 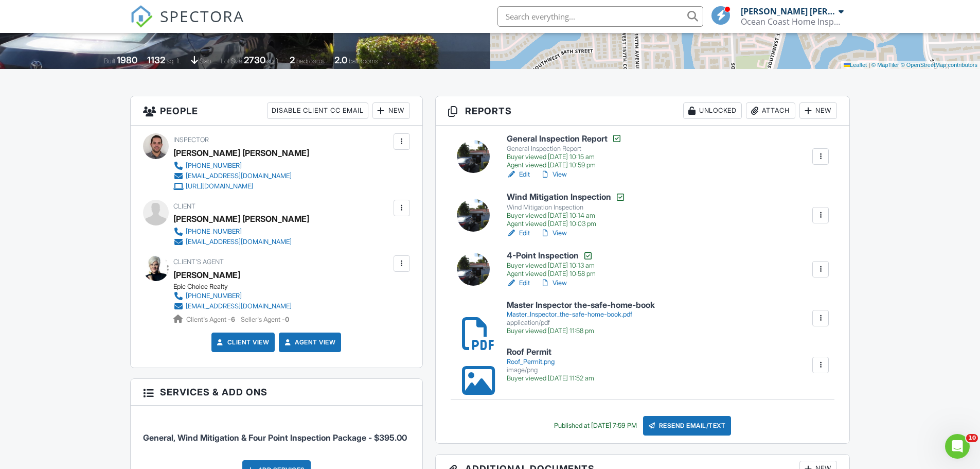 What do you see at coordinates (127, 60) in the screenshot?
I see `div: 1980` at bounding box center [127, 60].